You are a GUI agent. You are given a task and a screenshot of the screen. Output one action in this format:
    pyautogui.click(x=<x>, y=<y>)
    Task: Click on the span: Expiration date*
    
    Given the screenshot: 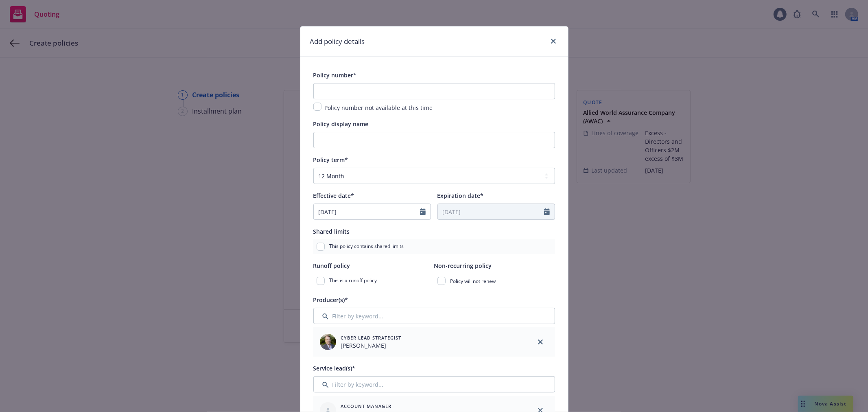 What is the action you would take?
    pyautogui.click(x=461, y=196)
    